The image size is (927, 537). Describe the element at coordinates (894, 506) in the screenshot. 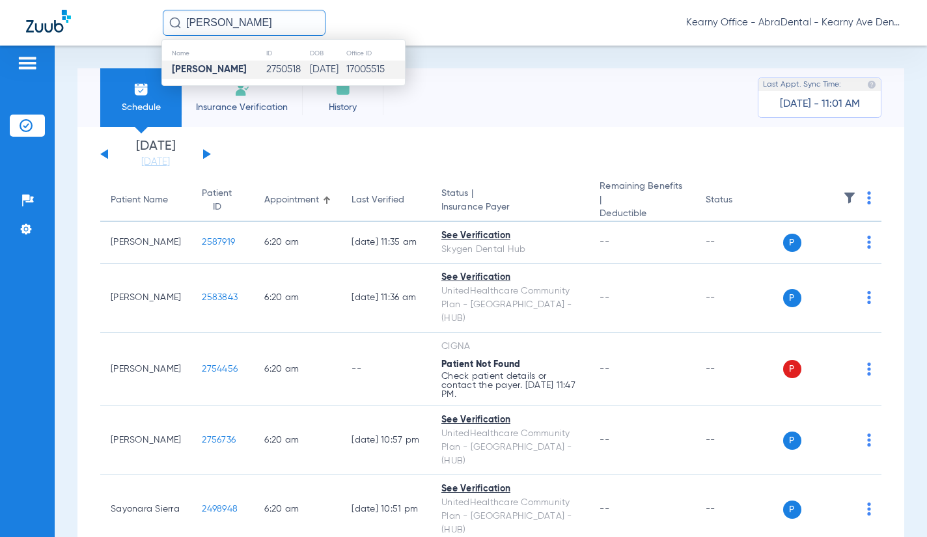

I see `div: Chat Widget` at that location.